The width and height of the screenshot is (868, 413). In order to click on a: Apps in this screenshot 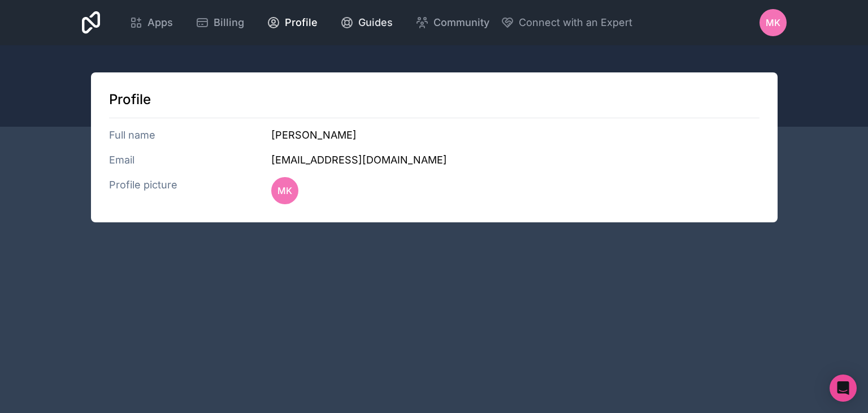, I will do `click(151, 22)`.